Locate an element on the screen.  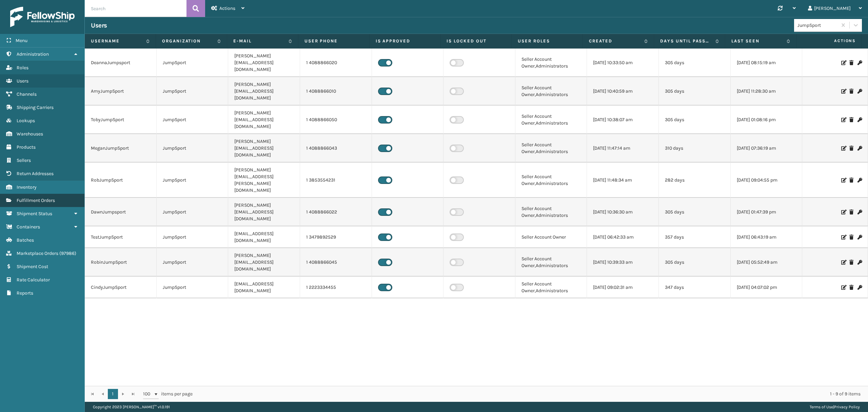
label: Is Approved is located at coordinates (405, 41).